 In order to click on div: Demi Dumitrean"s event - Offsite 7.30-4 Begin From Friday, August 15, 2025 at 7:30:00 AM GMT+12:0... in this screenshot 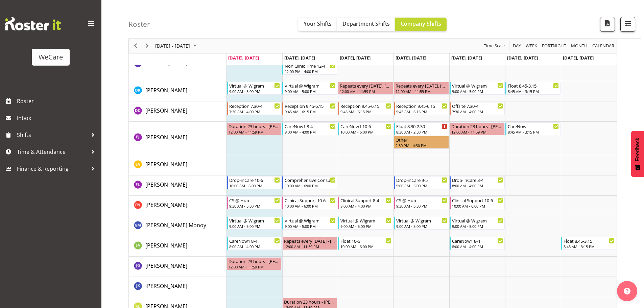, I will do `click(477, 108)`.